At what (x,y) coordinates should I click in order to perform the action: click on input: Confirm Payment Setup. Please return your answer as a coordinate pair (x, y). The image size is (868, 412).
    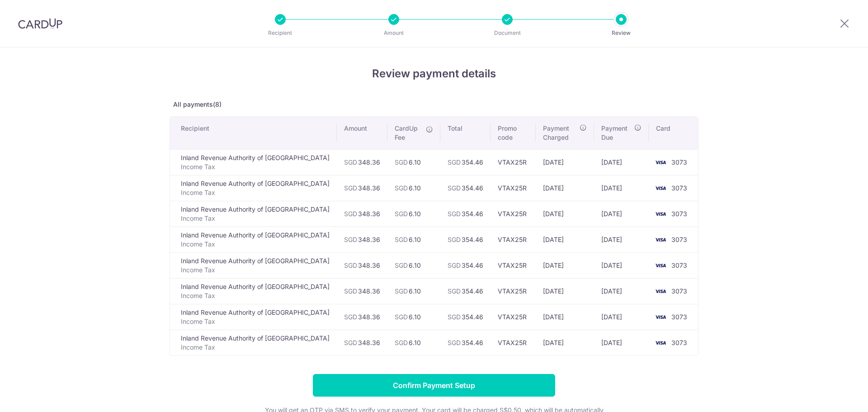
    Looking at the image, I should click on (434, 385).